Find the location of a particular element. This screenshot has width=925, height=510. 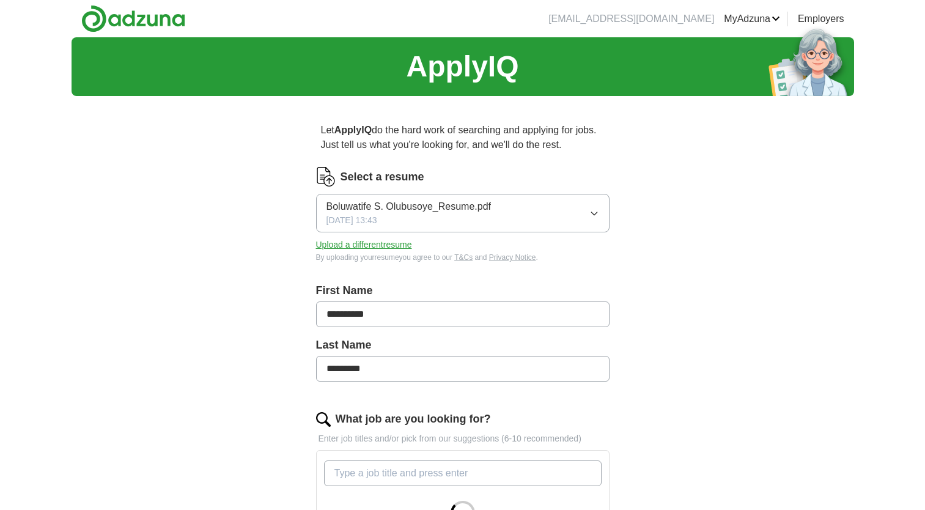

span: Boluwatife S. Olubusoye_Resume.pdf is located at coordinates (409, 207).